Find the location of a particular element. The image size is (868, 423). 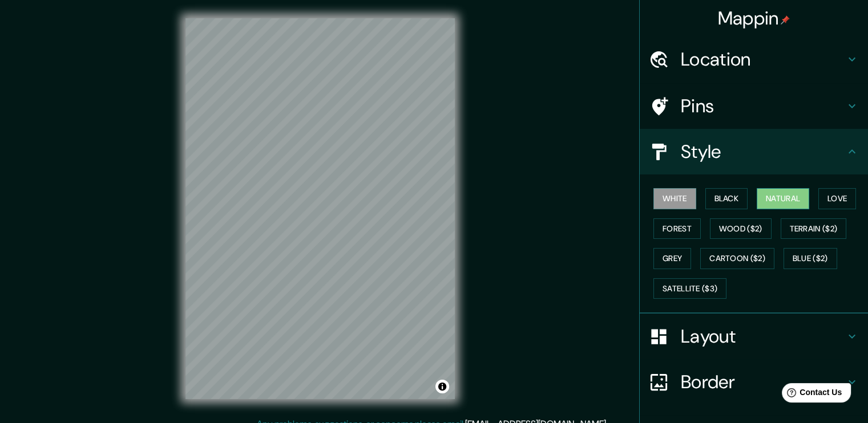

button: Wood ($2) is located at coordinates (741, 229).